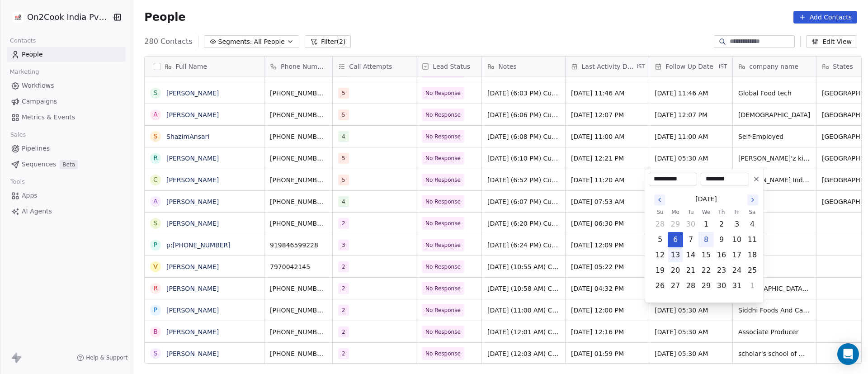  Describe the element at coordinates (691, 255) in the screenshot. I see `button: Tuesday, October 14th, 2025` at that location.